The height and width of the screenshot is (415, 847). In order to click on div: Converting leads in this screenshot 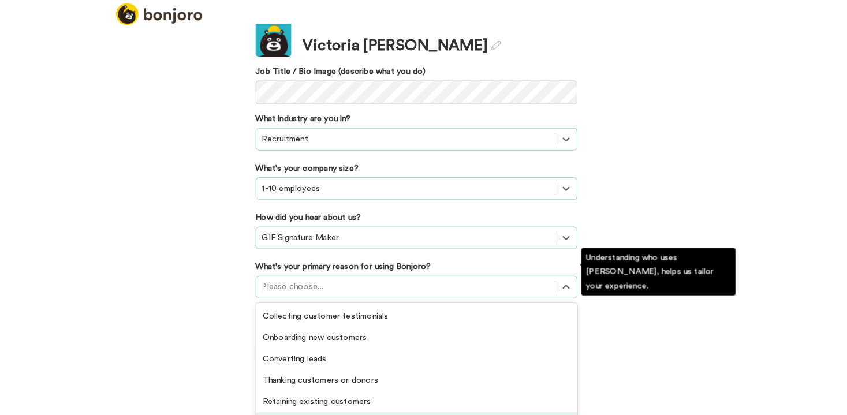, I will do `click(416, 355)`.